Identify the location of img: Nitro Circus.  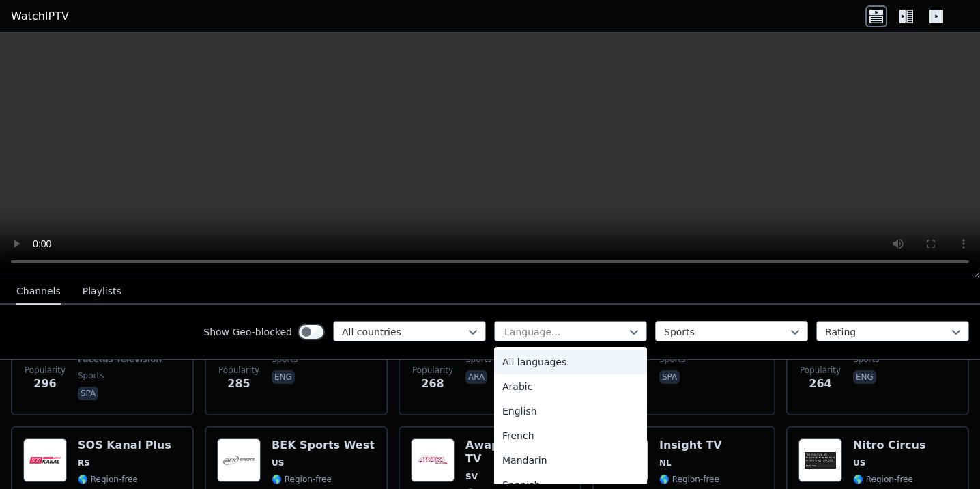
(820, 460).